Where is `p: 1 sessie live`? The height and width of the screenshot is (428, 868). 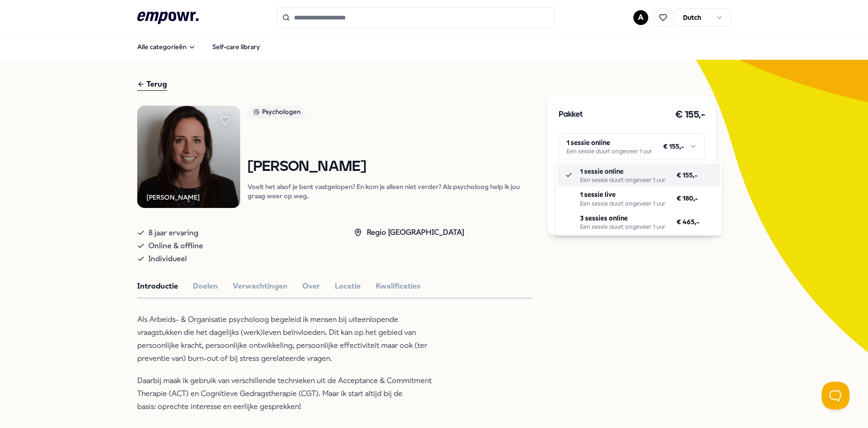
p: 1 sessie live is located at coordinates (623, 194).